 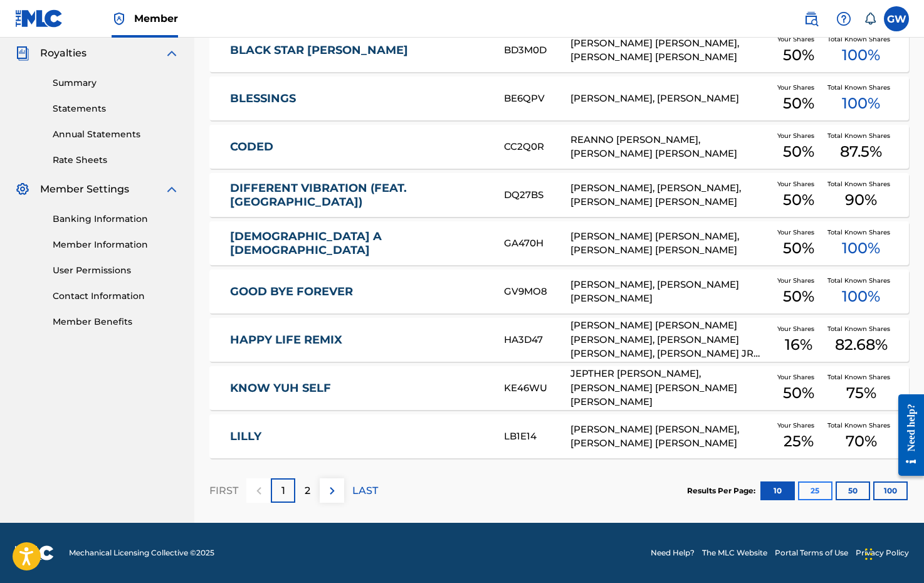 What do you see at coordinates (116, 245) in the screenshot?
I see `a: Member Information` at bounding box center [116, 245].